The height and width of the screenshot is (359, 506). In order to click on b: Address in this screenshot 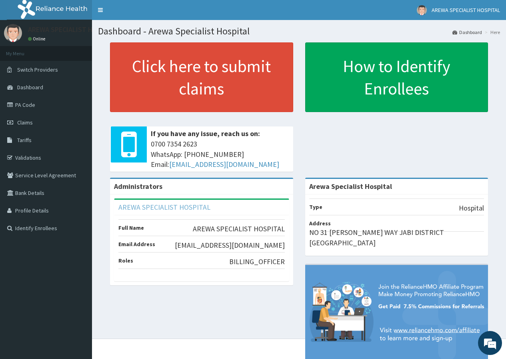, I will do `click(320, 223)`.